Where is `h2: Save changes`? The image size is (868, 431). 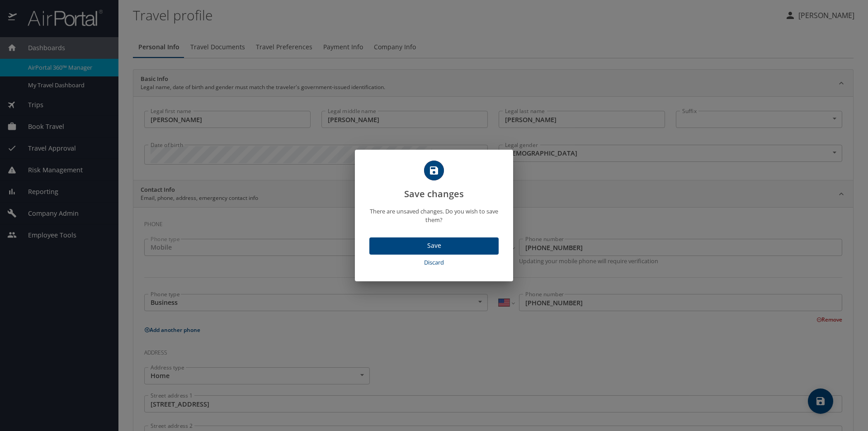 h2: Save changes is located at coordinates (434, 181).